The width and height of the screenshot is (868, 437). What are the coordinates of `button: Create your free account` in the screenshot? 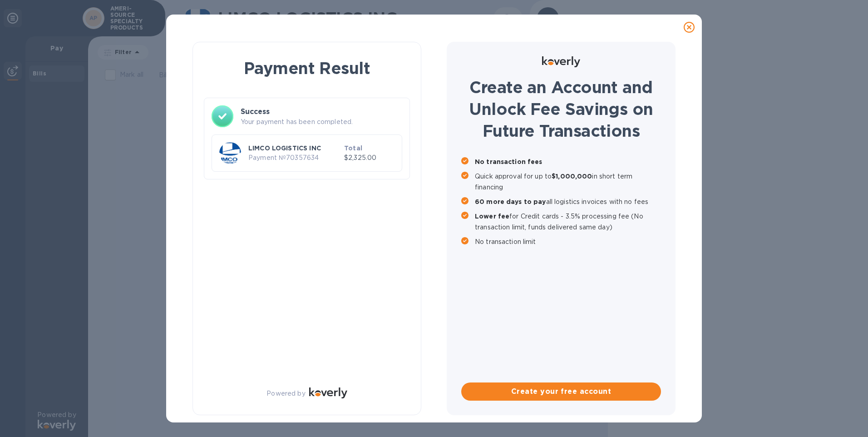 It's located at (561, 392).